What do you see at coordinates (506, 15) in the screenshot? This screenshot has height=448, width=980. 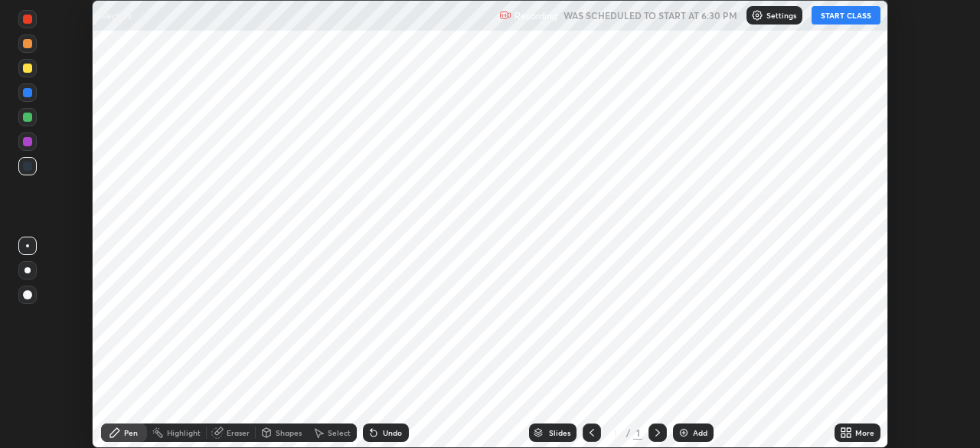 I see `img: recording.375f2c34.svg` at bounding box center [506, 15].